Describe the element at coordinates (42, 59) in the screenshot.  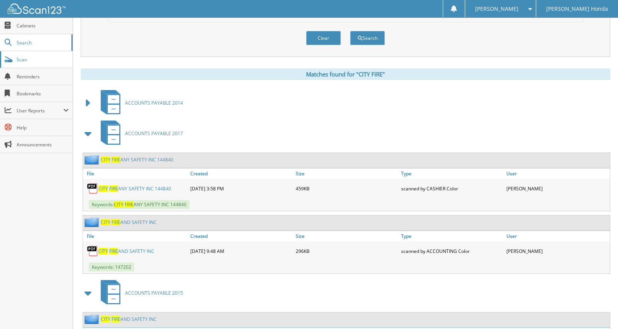
I see `span: Scan` at that location.